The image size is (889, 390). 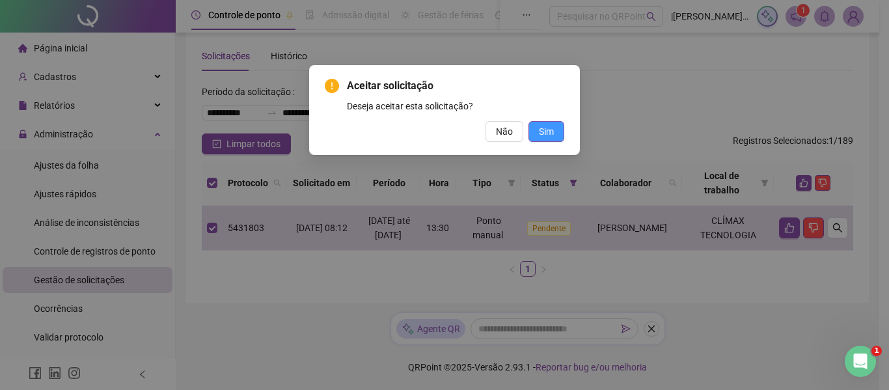 I want to click on span: Não, so click(x=504, y=131).